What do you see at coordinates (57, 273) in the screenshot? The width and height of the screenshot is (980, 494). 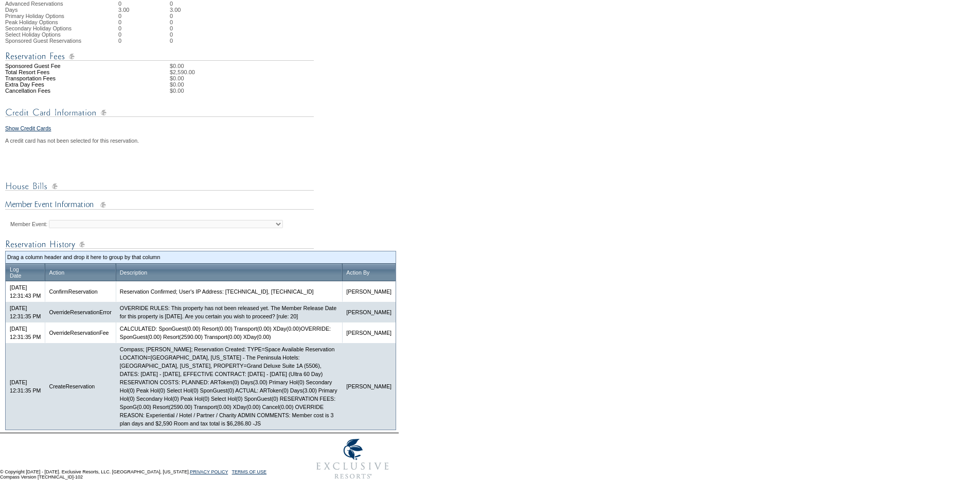 I see `a: Action` at bounding box center [57, 273].